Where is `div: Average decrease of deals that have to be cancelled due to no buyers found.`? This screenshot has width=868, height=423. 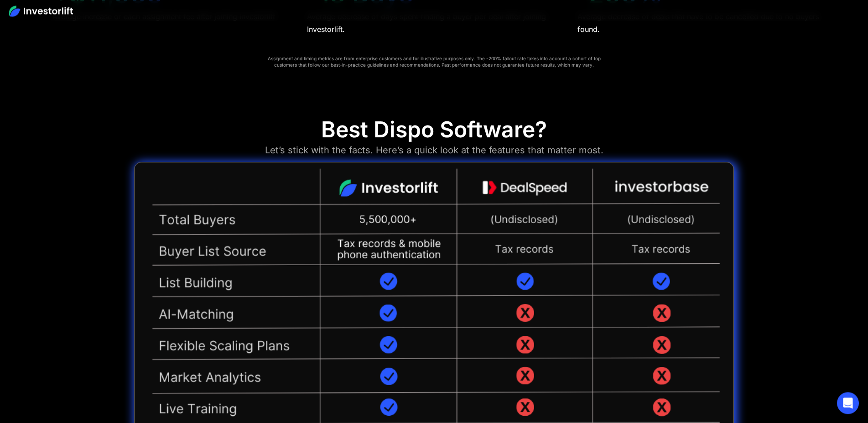 div: Average decrease of deals that have to be cancelled due to no buyers found. is located at coordinates (705, 22).